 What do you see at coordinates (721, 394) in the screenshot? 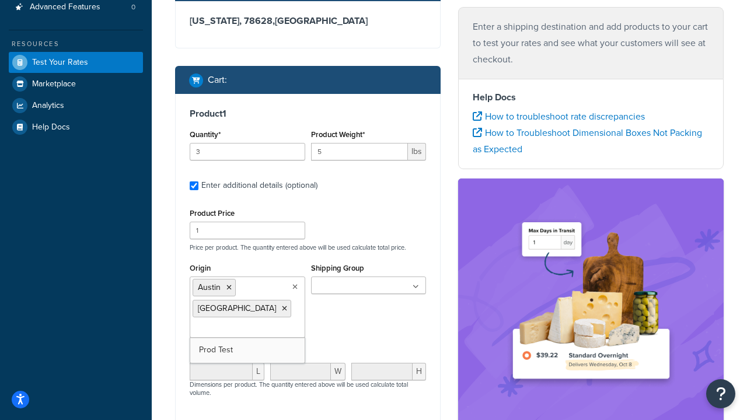
I see `button: Open Resource Center` at bounding box center [721, 394].